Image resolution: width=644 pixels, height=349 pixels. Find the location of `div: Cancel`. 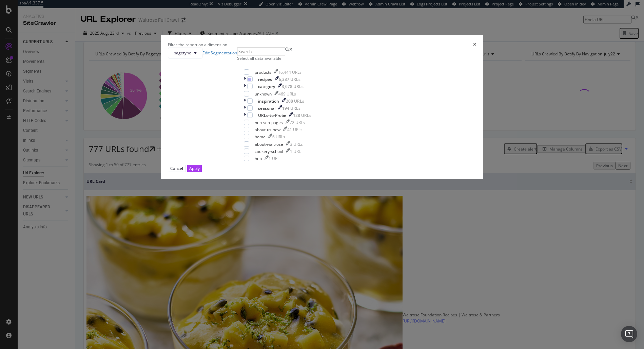

div: Cancel is located at coordinates (177, 168).